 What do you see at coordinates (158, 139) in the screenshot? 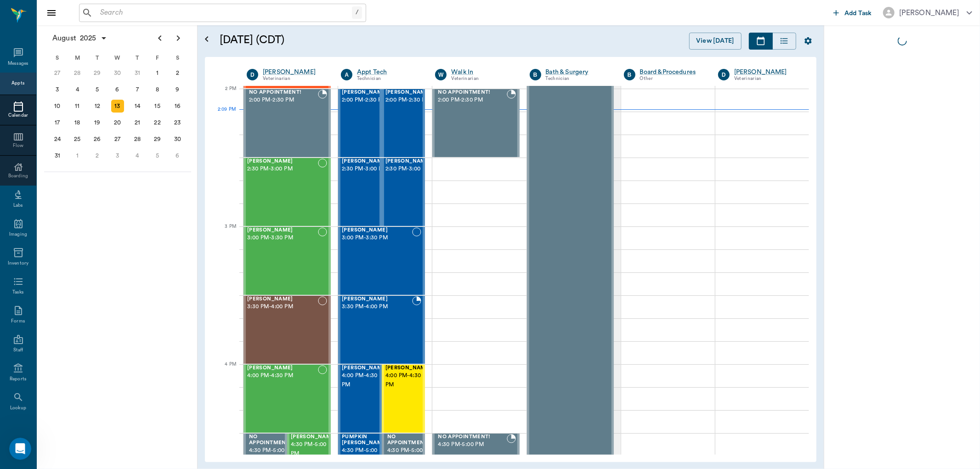
I see `div: Friday, August 29, 2025` at bounding box center [158, 139].